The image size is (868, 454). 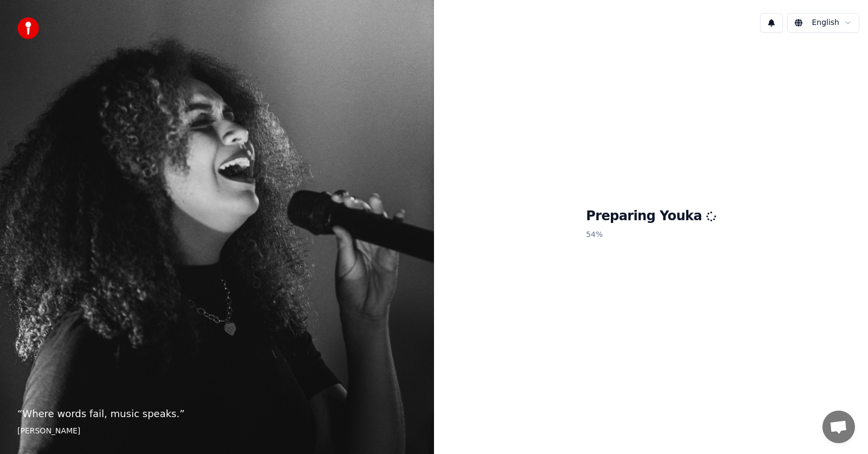 What do you see at coordinates (839, 426) in the screenshot?
I see `div: Open chat` at bounding box center [839, 426].